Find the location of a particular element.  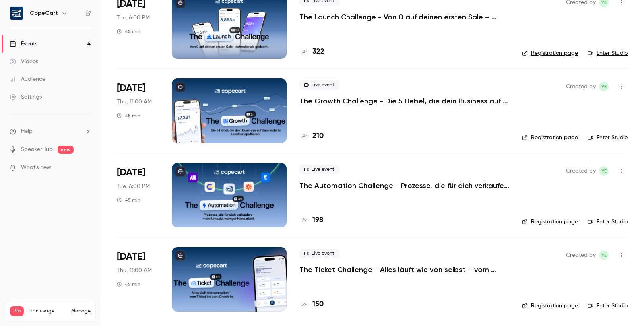

a: The Automation Challenge - Prozesse, die für dich verkaufen – mehr Umsatz, weniger Handarbeit is located at coordinates (404, 186).